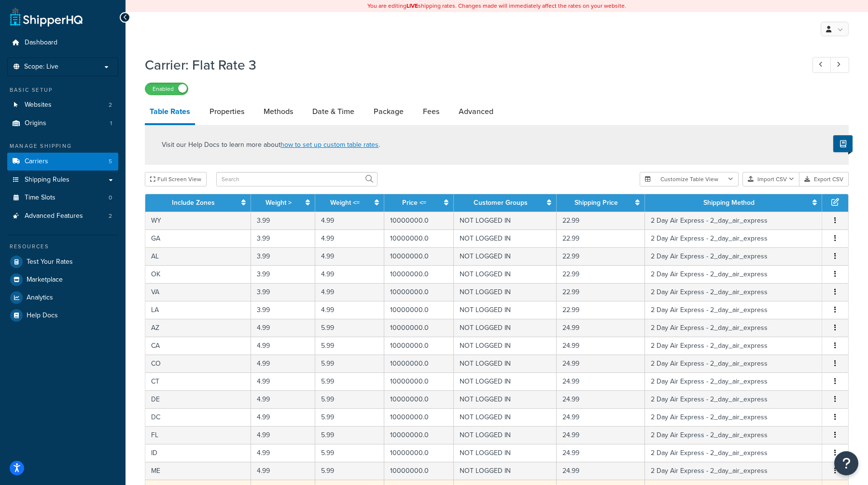 This screenshot has height=485, width=868. I want to click on td: CO, so click(198, 363).